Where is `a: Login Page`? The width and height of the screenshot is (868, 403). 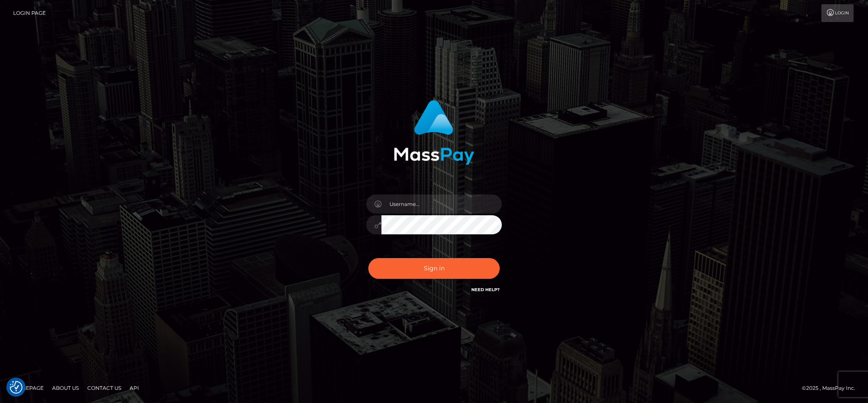
a: Login Page is located at coordinates (30, 13).